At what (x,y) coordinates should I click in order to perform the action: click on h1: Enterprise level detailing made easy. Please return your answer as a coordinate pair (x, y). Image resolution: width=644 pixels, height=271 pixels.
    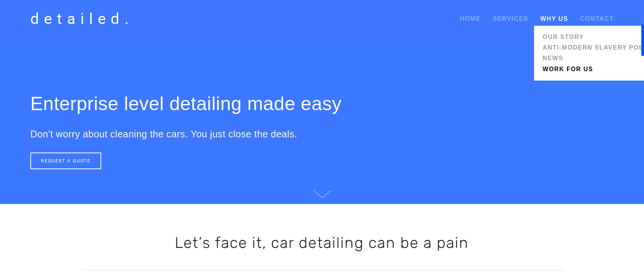
    Looking at the image, I should click on (198, 104).